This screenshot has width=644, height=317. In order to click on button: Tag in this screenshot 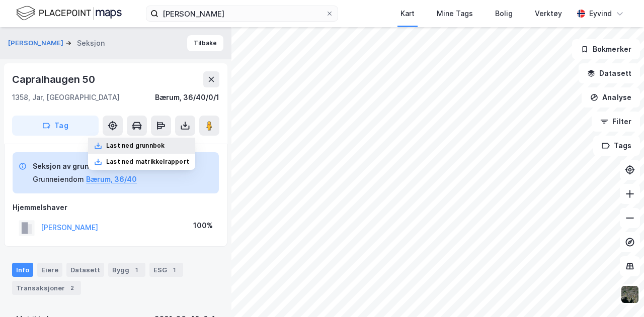, I will do `click(55, 125)`.